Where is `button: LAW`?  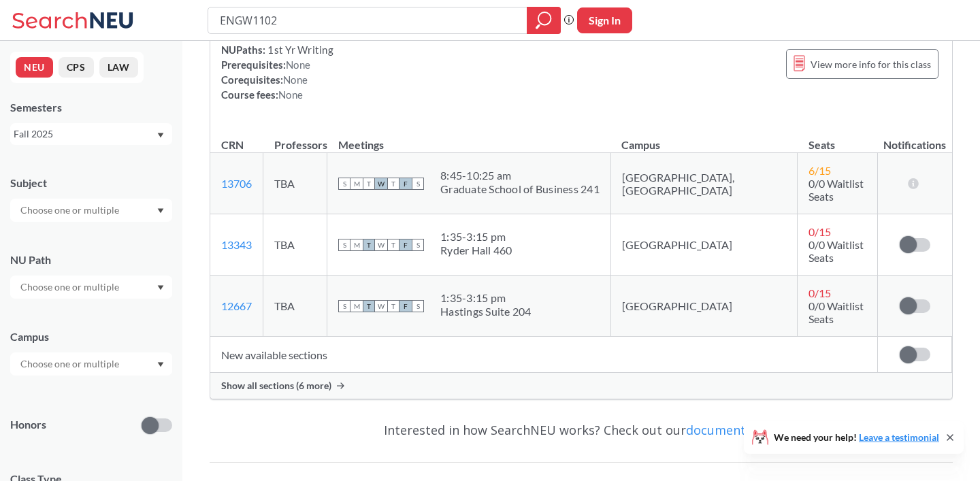
button: LAW is located at coordinates (119, 68).